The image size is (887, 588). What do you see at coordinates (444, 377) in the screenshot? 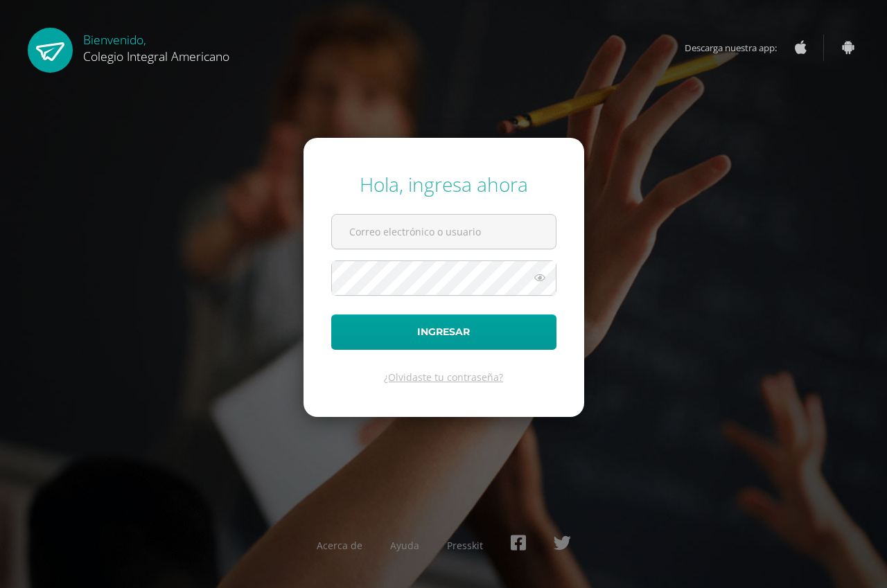
I see `a: ¿Olvidaste tu contraseña?` at bounding box center [444, 377].